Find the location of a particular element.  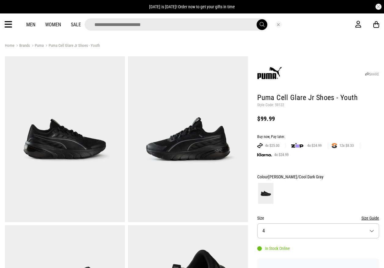

a: Home is located at coordinates (9, 45).